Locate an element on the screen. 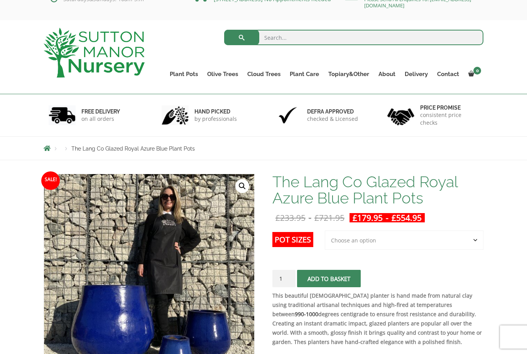  bdi: 233.95 is located at coordinates (290, 218).